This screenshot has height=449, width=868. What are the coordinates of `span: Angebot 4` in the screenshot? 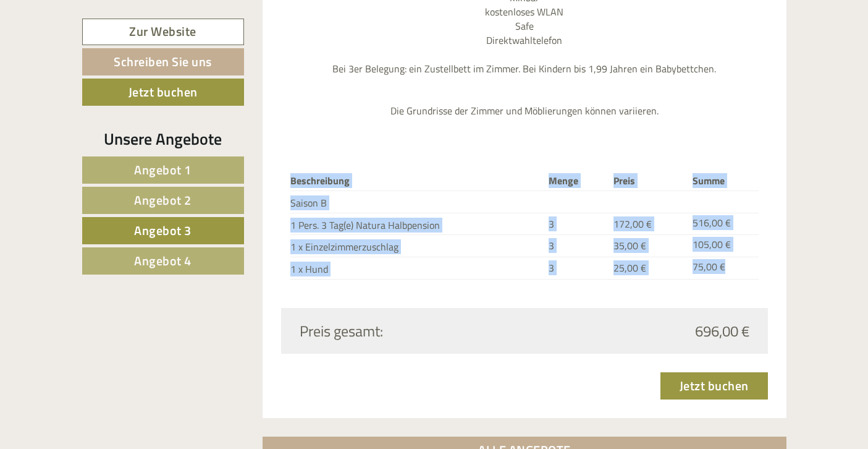 It's located at (162, 260).